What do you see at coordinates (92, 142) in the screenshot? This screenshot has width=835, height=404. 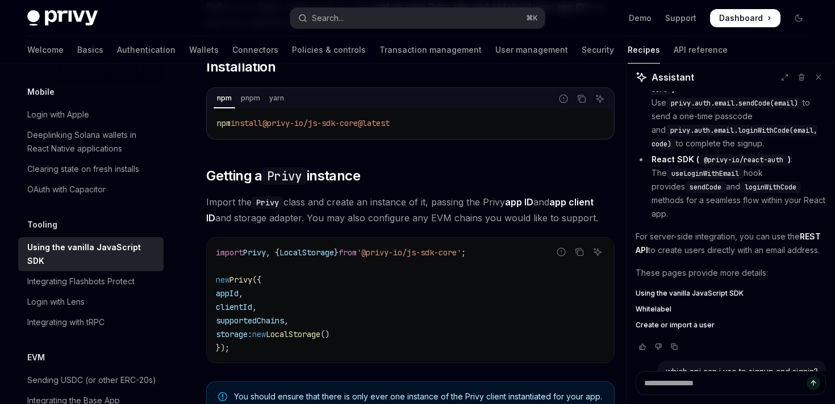 I see `div: Deeplinking Solana wallets in React Native applications` at bounding box center [92, 142].